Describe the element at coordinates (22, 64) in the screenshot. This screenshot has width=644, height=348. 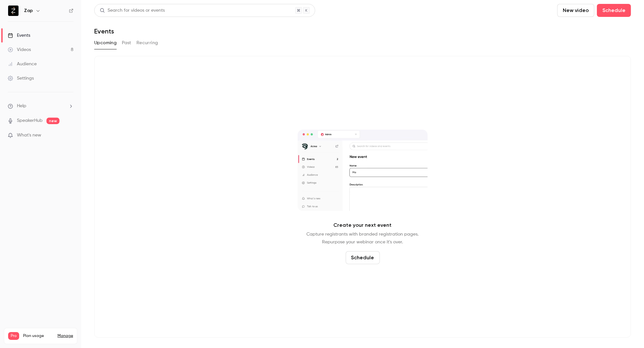
I see `div: Audience` at that location.